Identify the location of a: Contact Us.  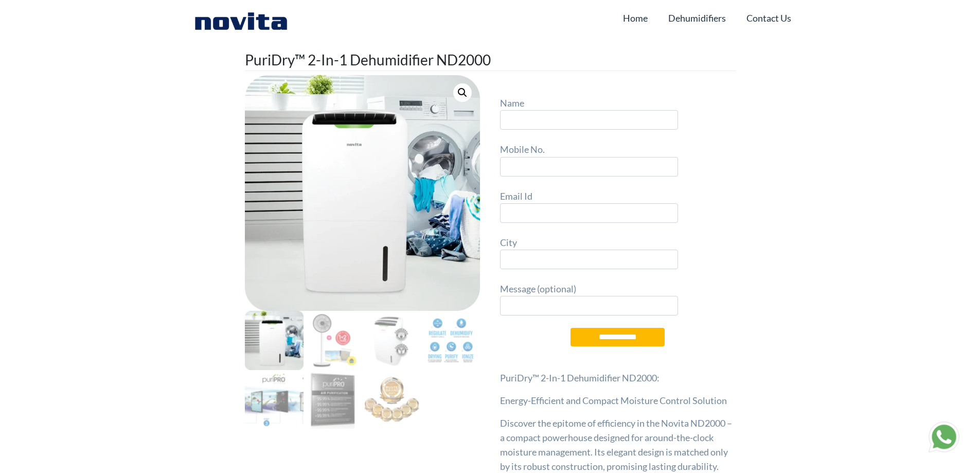
(769, 18).